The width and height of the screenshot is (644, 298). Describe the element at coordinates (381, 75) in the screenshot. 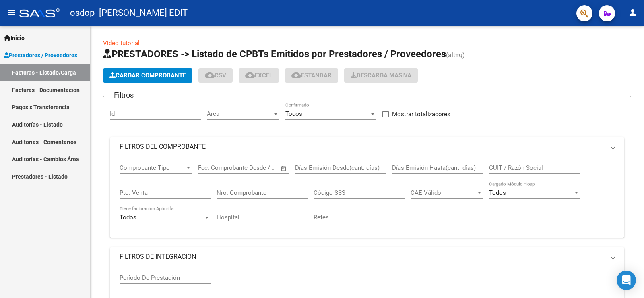

I see `button: Descarga Masiva` at that location.